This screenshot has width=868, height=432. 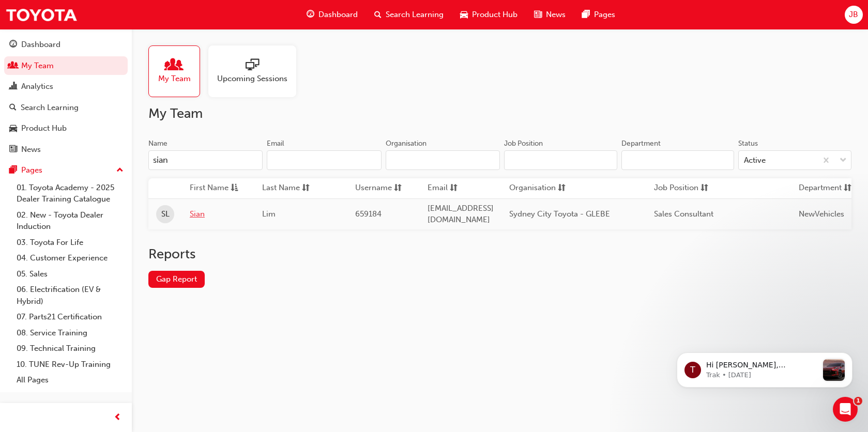 I want to click on span: pages-icon, so click(x=586, y=15).